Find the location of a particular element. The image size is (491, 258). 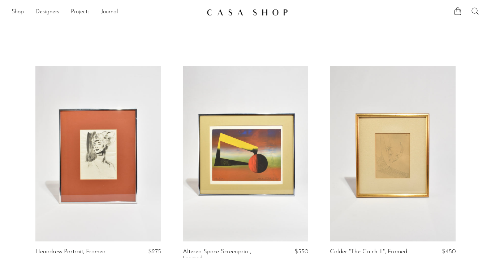

a: Headdress Portrait, Framed is located at coordinates (70, 252).